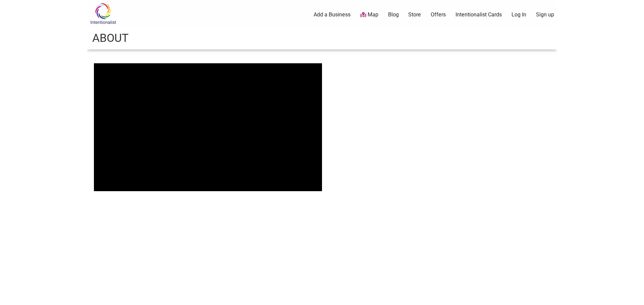  What do you see at coordinates (103, 14) in the screenshot?
I see `img: Intentionalist` at bounding box center [103, 14].